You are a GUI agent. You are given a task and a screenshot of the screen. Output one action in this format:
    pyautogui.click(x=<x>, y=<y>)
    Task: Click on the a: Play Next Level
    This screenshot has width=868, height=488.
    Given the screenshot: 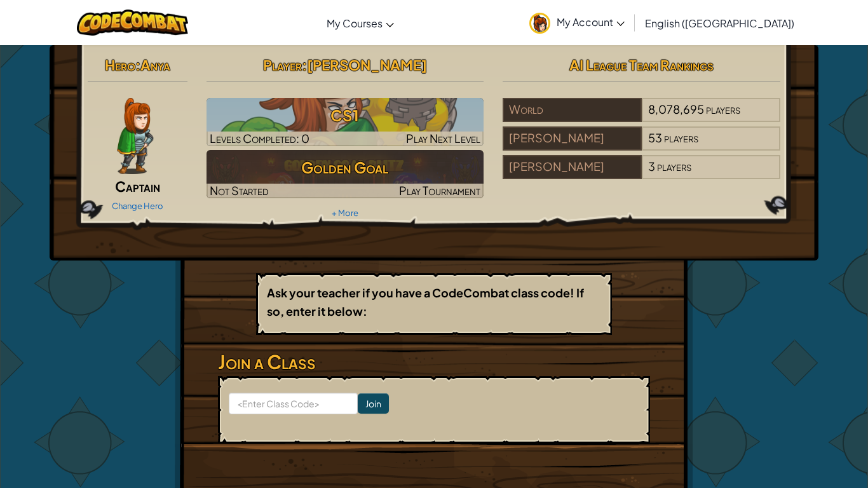 What is the action you would take?
    pyautogui.click(x=345, y=122)
    